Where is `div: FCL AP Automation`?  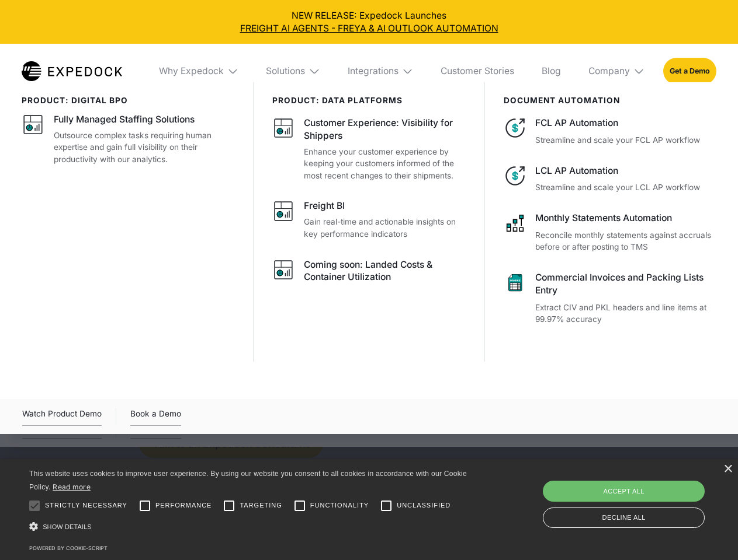
div: FCL AP Automation is located at coordinates (625, 123).